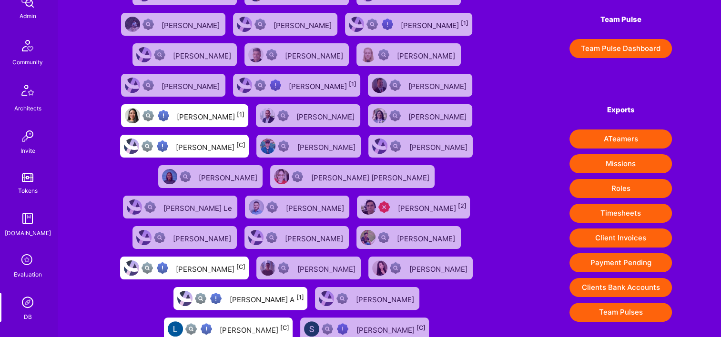 The width and height of the screenshot is (721, 337). Describe the element at coordinates (28, 177) in the screenshot. I see `img: tokens` at that location.